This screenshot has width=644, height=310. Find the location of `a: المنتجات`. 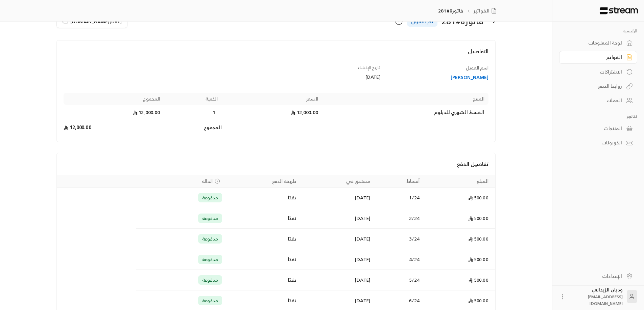

a: المنتجات is located at coordinates (598, 128).